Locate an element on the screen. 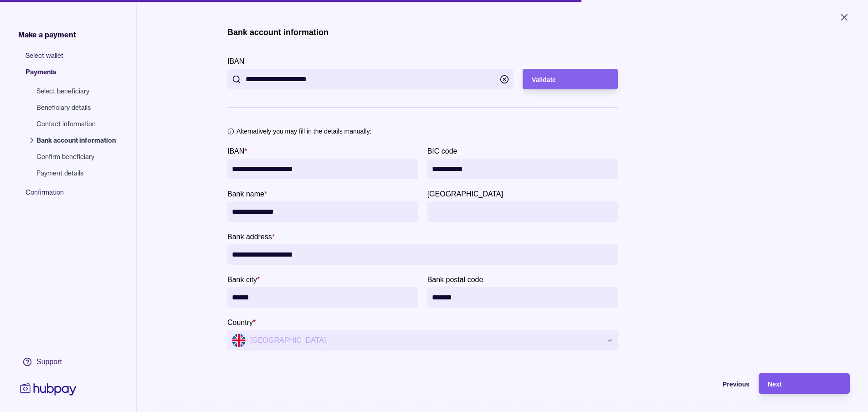 The width and height of the screenshot is (868, 412). input: Bank province is located at coordinates (522, 212).